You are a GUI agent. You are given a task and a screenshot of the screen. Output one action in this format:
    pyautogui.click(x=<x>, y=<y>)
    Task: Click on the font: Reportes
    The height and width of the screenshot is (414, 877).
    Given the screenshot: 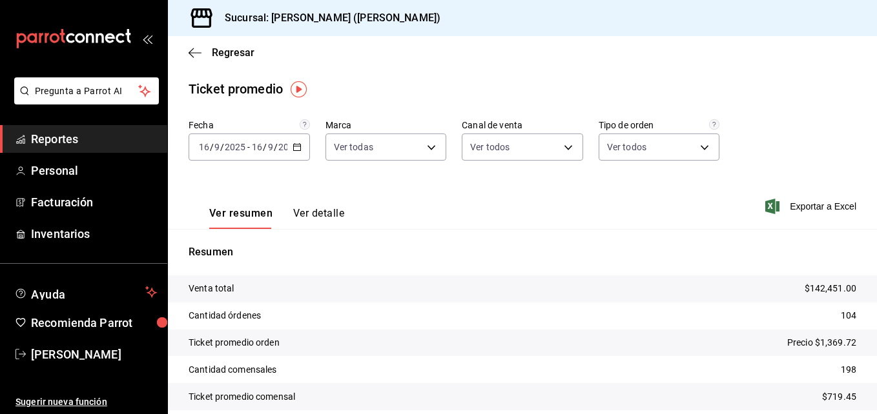 What is the action you would take?
    pyautogui.click(x=54, y=139)
    